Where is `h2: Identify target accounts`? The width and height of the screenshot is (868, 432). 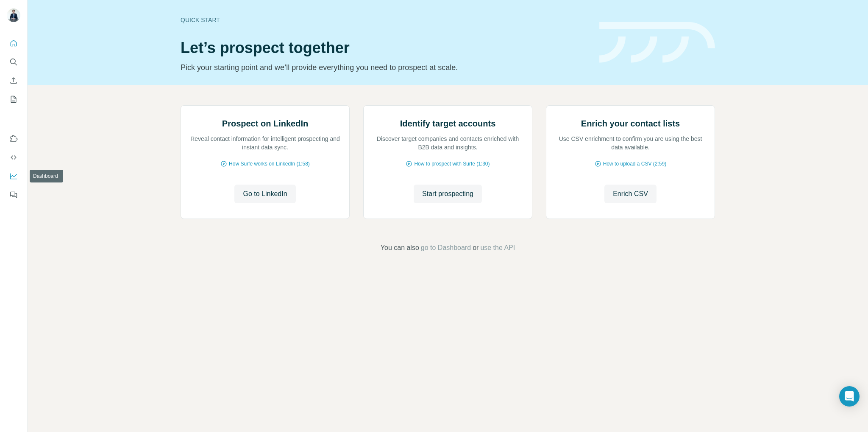 h2: Identify target accounts is located at coordinates (448, 124).